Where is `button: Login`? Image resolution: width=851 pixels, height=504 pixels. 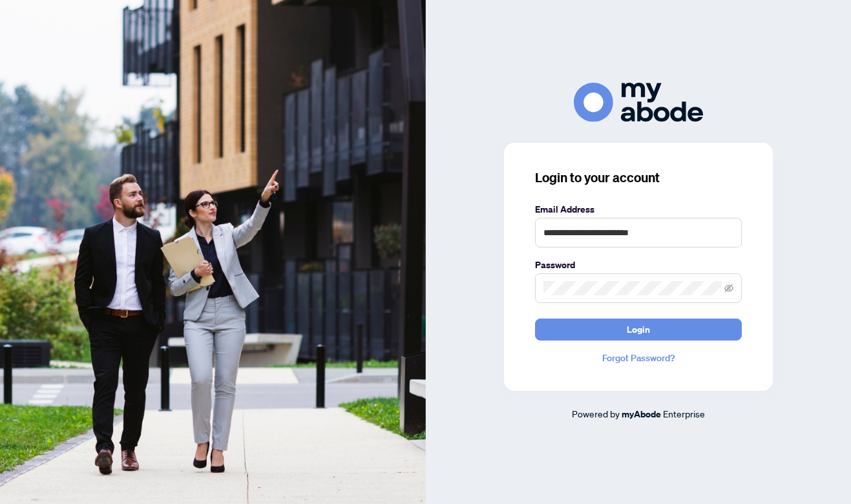
button: Login is located at coordinates (638, 329).